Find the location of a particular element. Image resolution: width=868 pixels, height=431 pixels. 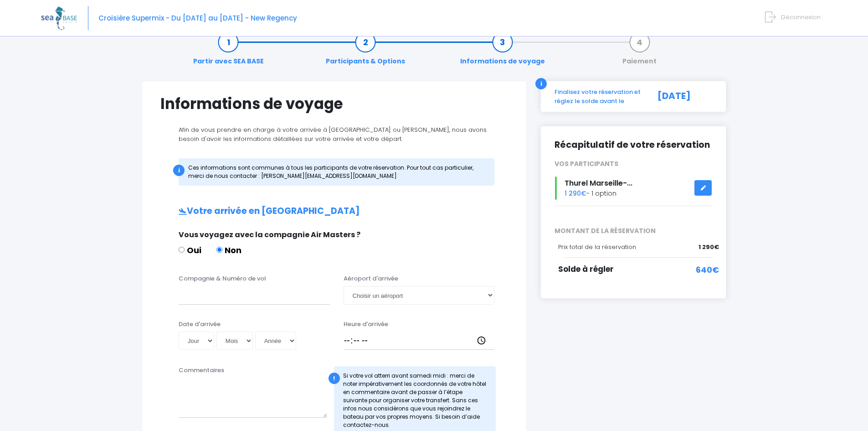

h2: Récapitulatif de votre réservation is located at coordinates (634, 145).